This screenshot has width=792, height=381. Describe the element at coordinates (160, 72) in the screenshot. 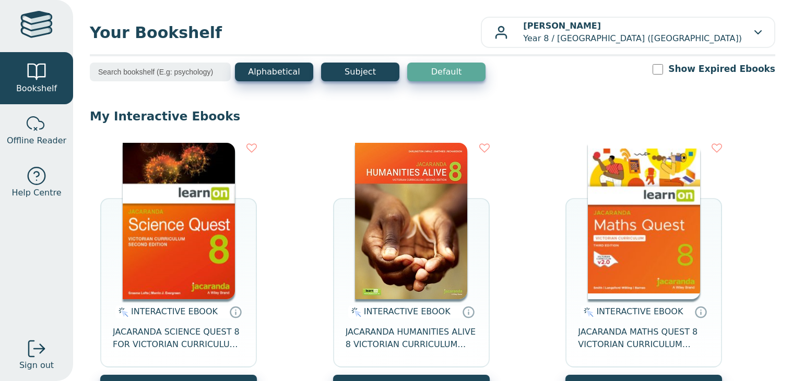

I see `input: Search bookshelf (E.g: psychology)` at that location.